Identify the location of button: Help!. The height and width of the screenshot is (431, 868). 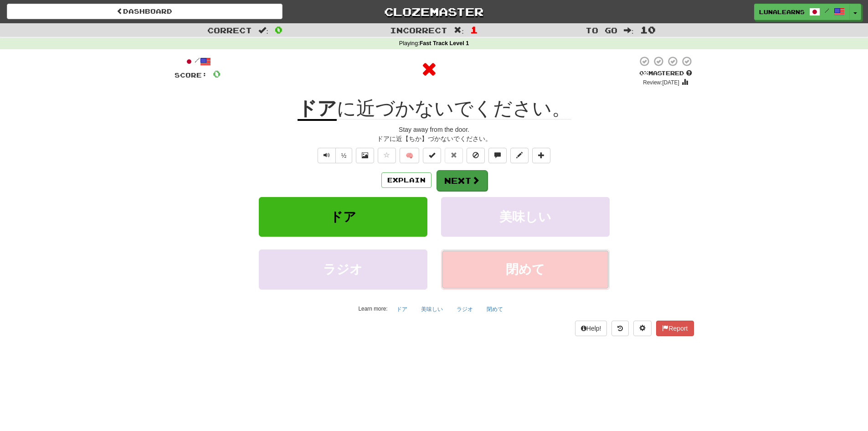
(591, 329).